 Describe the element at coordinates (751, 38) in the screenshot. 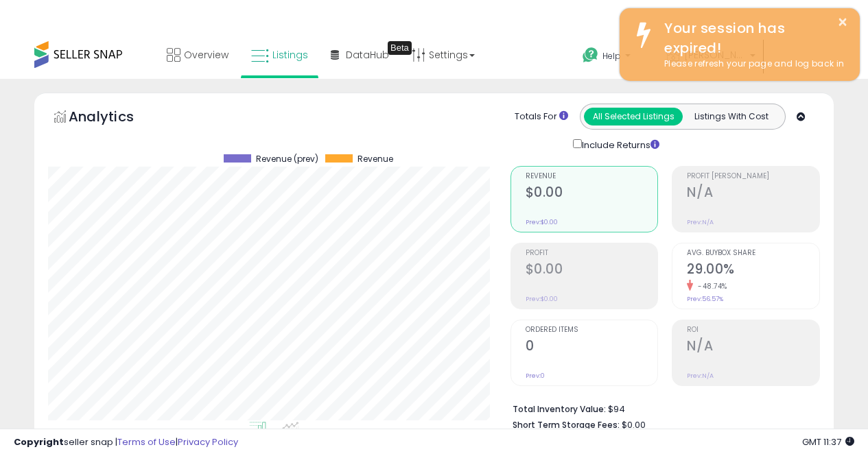

I see `div: Your session has expired!` at that location.